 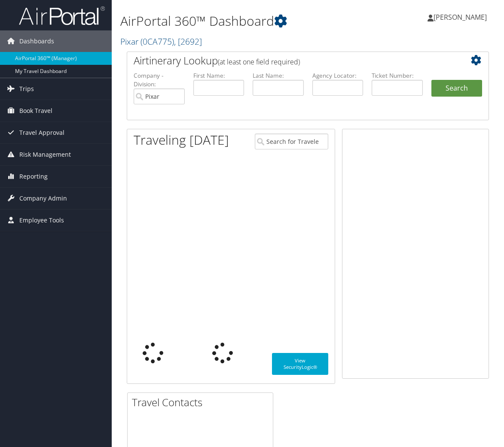 I want to click on span: (at least one field required), so click(x=259, y=62).